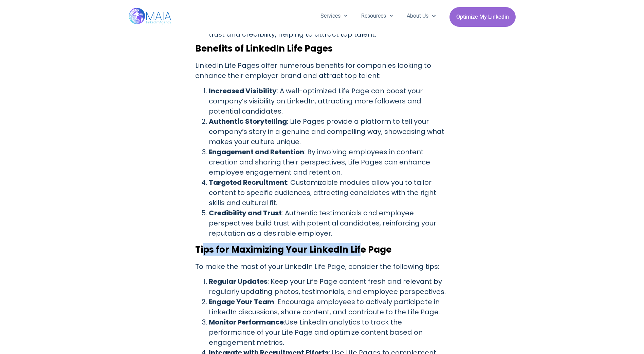 The width and height of the screenshot is (644, 354). I want to click on p: LinkedIn Life Pages offer numerous benefits for companies looking to enhance their employer brand..., so click(322, 71).